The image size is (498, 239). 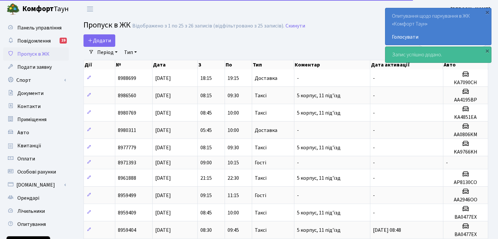 I want to click on span: 8961888, so click(x=127, y=178).